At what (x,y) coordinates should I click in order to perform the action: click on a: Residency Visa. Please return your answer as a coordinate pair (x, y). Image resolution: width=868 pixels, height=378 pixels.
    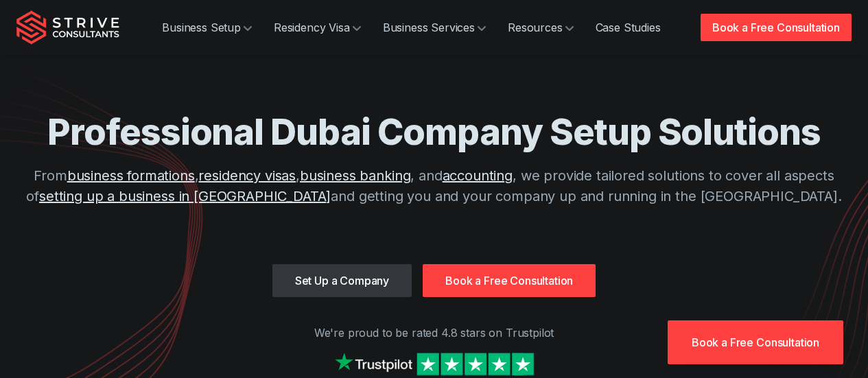
    Looking at the image, I should click on (317, 27).